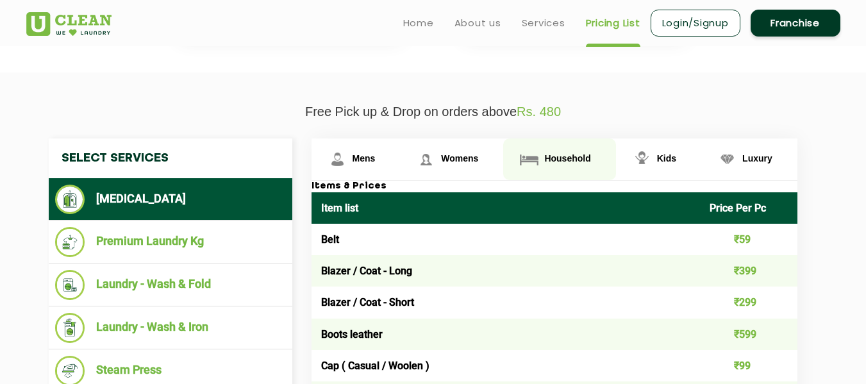 The image size is (866, 384). Describe the element at coordinates (477, 23) in the screenshot. I see `a: About us` at that location.